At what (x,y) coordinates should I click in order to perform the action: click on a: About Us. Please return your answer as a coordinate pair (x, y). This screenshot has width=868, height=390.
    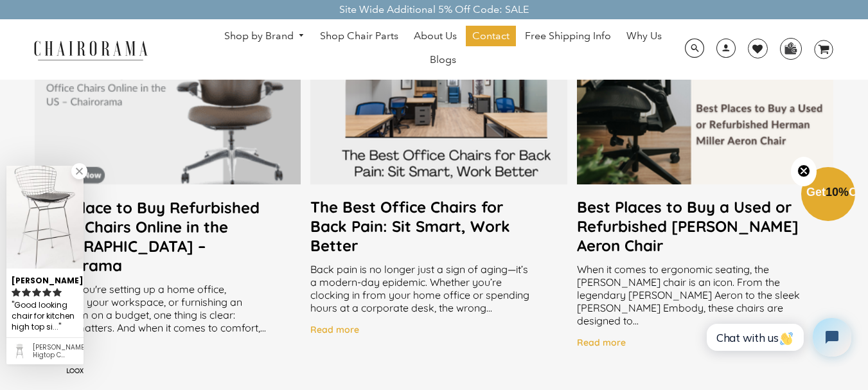
    Looking at the image, I should click on (435, 36).